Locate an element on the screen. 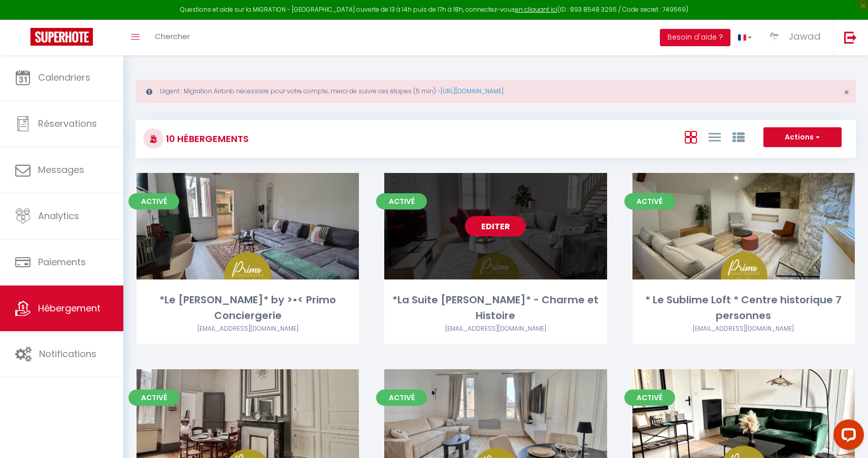 The image size is (868, 458). button: Actions is located at coordinates (803, 137).